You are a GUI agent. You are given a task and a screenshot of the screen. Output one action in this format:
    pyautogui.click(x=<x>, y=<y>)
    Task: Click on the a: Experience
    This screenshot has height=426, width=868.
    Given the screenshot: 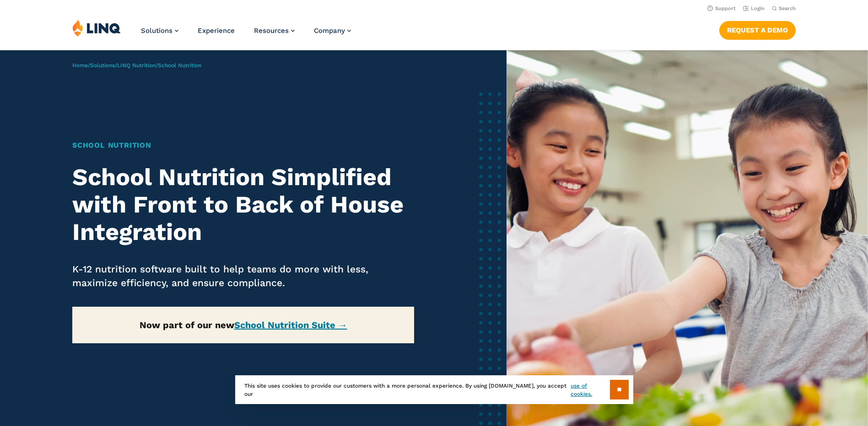 What is the action you would take?
    pyautogui.click(x=216, y=30)
    